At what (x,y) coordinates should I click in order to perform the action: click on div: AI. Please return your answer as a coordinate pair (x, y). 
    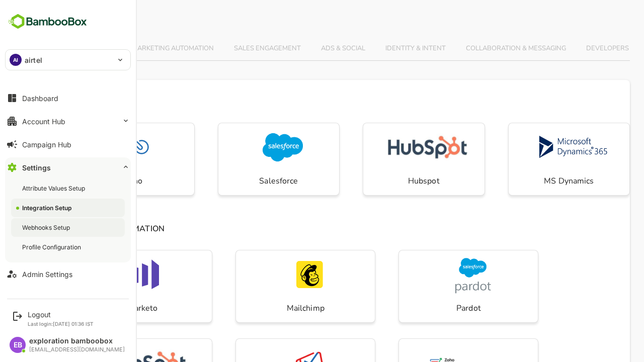
    Looking at the image, I should click on (16, 60).